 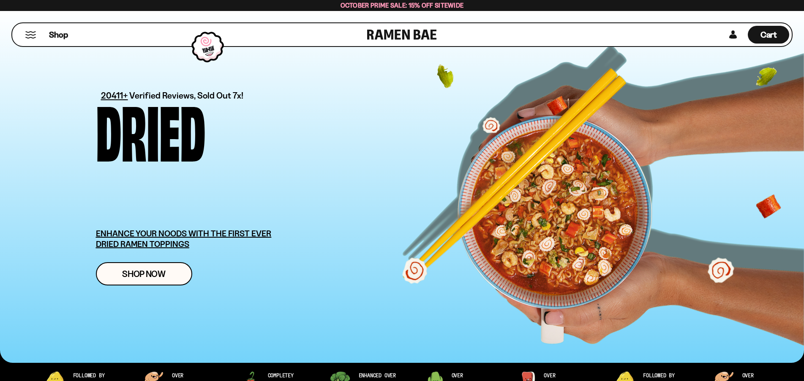 What do you see at coordinates (769, 35) in the screenshot?
I see `div: Cart` at bounding box center [769, 35].